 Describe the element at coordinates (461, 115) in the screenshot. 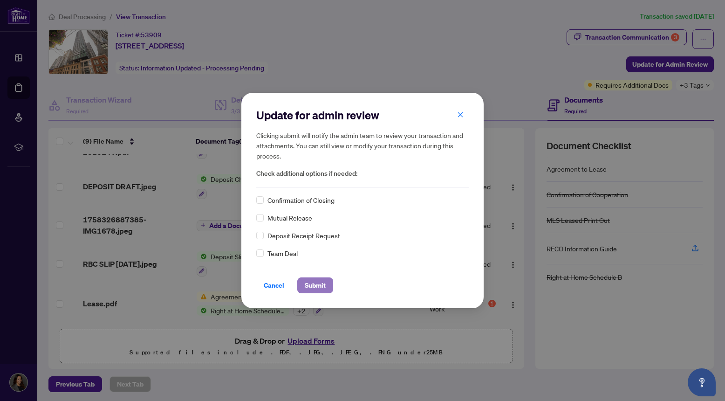

I see `span: close` at that location.